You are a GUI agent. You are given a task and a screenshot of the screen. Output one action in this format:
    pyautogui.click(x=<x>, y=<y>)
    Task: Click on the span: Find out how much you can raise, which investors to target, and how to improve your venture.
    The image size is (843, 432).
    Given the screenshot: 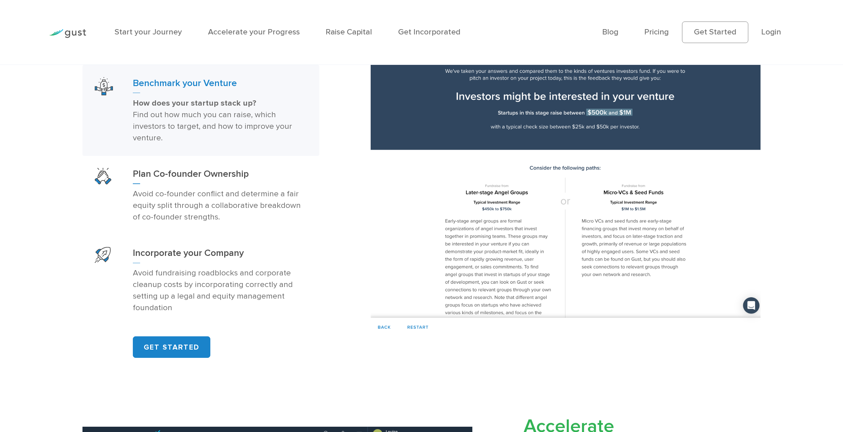 What is the action you would take?
    pyautogui.click(x=212, y=126)
    